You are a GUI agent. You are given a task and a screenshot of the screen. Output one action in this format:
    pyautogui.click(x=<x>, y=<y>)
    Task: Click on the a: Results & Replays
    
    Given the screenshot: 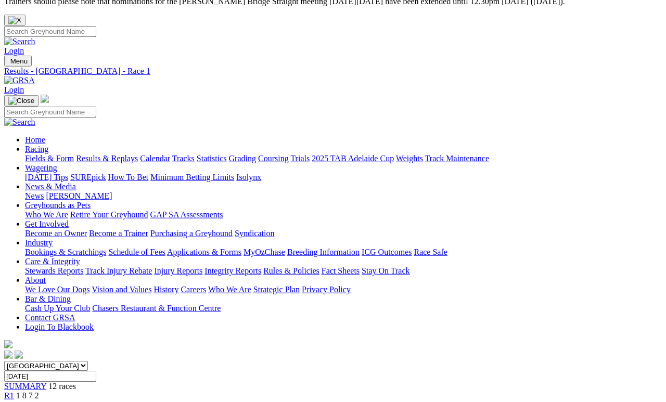 What is the action you would take?
    pyautogui.click(x=107, y=158)
    